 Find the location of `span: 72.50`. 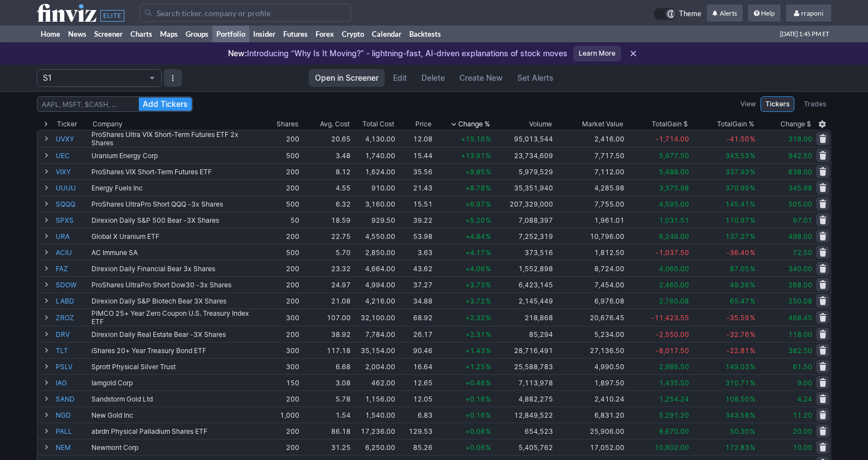

span: 72.50 is located at coordinates (802, 252).